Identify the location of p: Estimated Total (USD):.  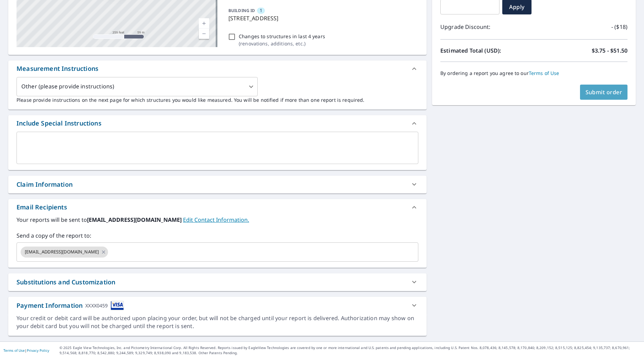
(487, 51).